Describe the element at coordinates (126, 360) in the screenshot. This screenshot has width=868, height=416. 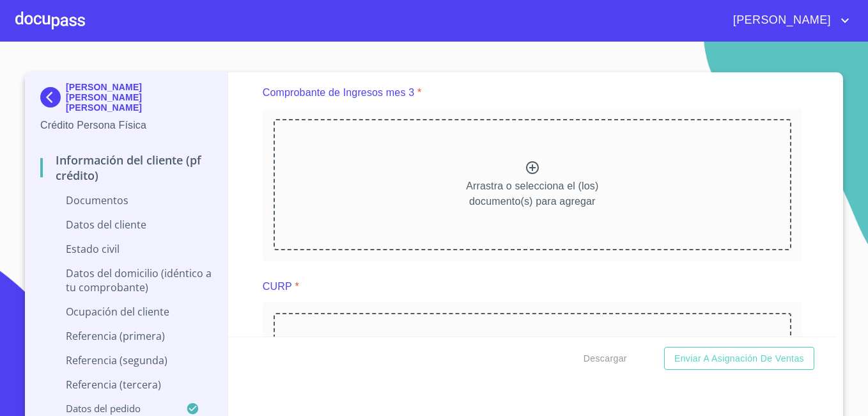
I see `p: Referencia (segunda)` at that location.